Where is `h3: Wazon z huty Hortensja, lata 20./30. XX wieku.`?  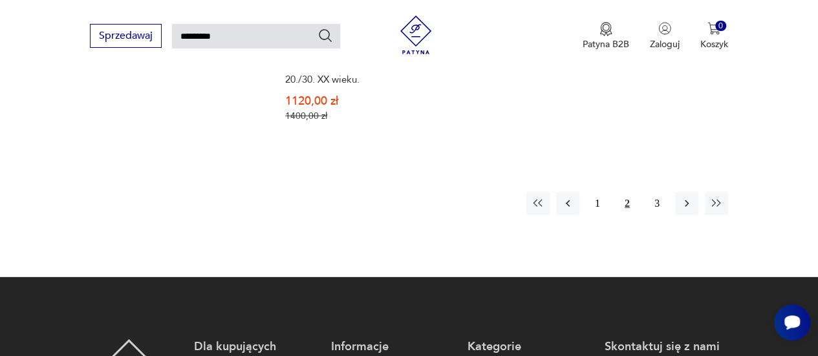 h3: Wazon z huty Hortensja, lata 20./30. XX wieku. is located at coordinates (350, 74).